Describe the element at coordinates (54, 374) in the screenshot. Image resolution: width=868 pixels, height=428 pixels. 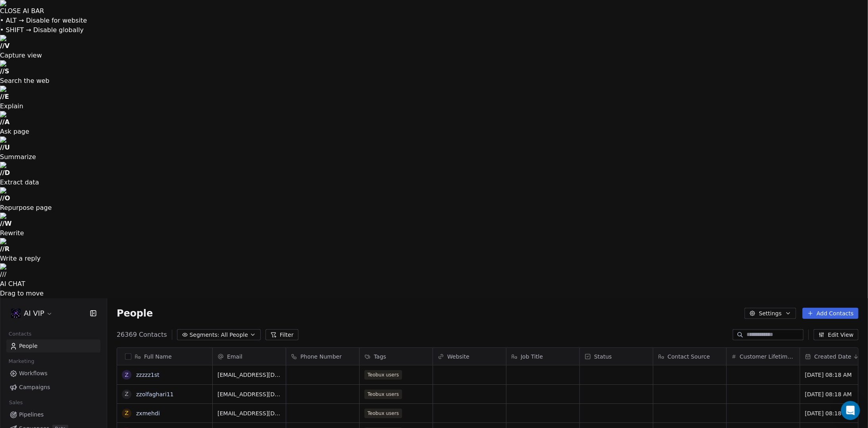
I see `a: Workflows` at that location.